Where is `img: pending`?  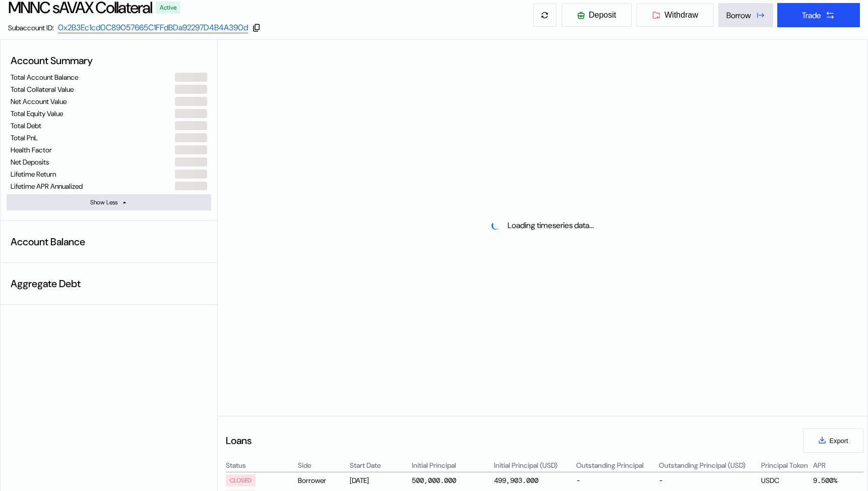 img: pending is located at coordinates (495, 225).